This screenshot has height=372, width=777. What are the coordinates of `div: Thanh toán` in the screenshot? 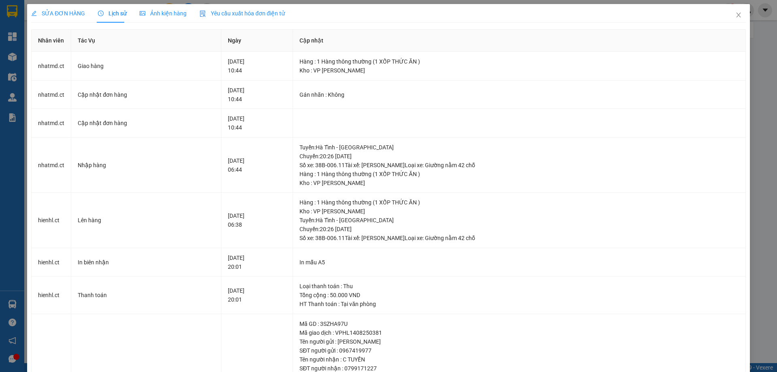 It's located at (146, 295).